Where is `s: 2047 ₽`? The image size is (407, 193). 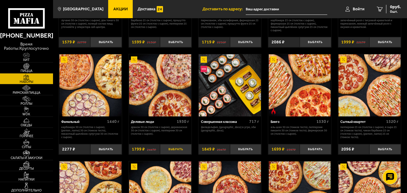
s: 2047 ₽ is located at coordinates (222, 149).